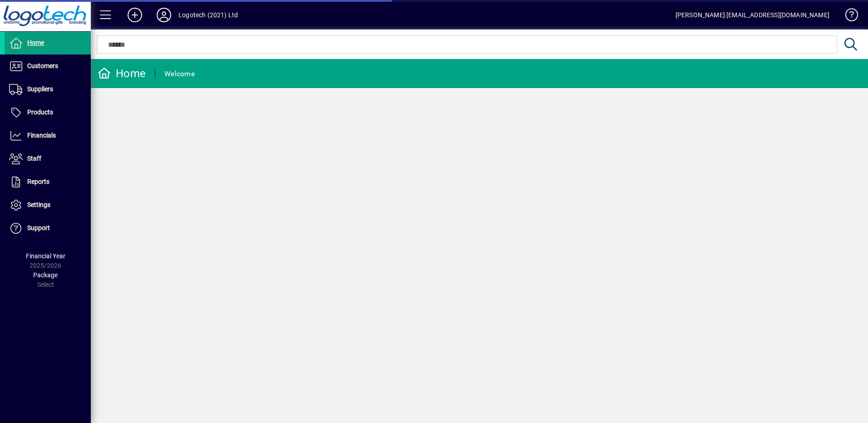  What do you see at coordinates (48, 112) in the screenshot?
I see `a: Products` at bounding box center [48, 112].